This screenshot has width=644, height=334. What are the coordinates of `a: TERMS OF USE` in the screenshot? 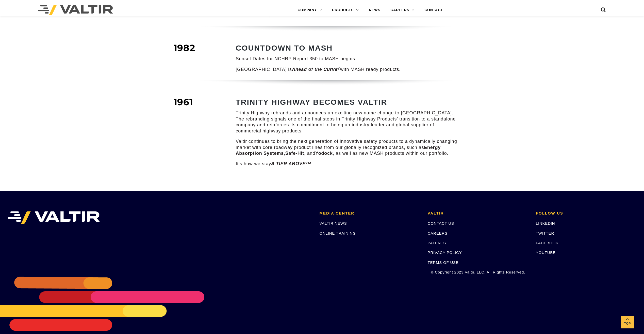 It's located at (443, 262).